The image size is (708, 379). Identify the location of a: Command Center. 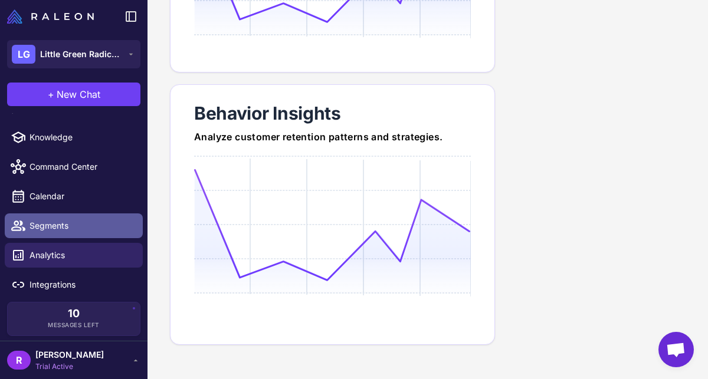
(74, 167).